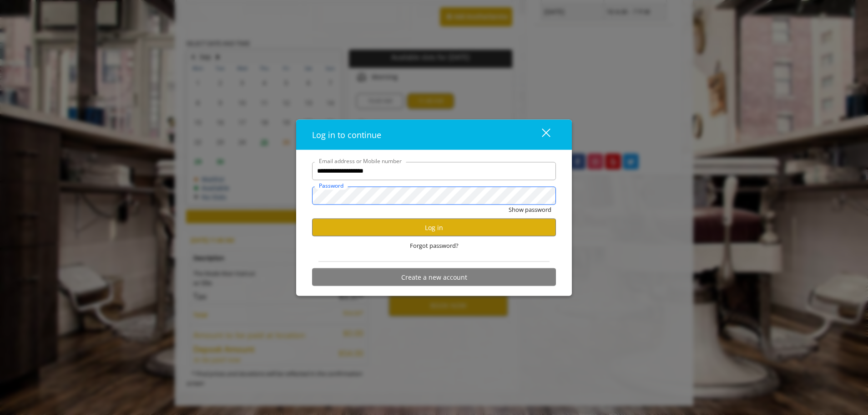 The width and height of the screenshot is (868, 415). I want to click on input: Password, so click(434, 196).